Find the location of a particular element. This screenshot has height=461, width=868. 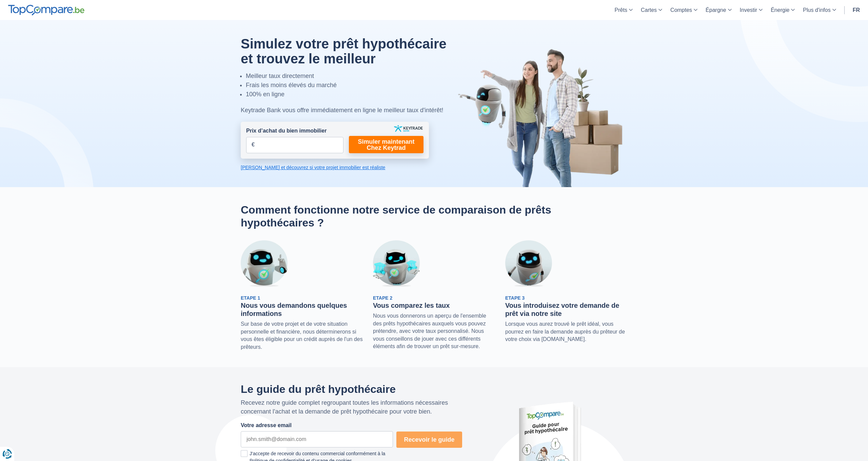

h1: Simulez votre prêt hypothécaire et trouvez le meilleur is located at coordinates (351, 51).